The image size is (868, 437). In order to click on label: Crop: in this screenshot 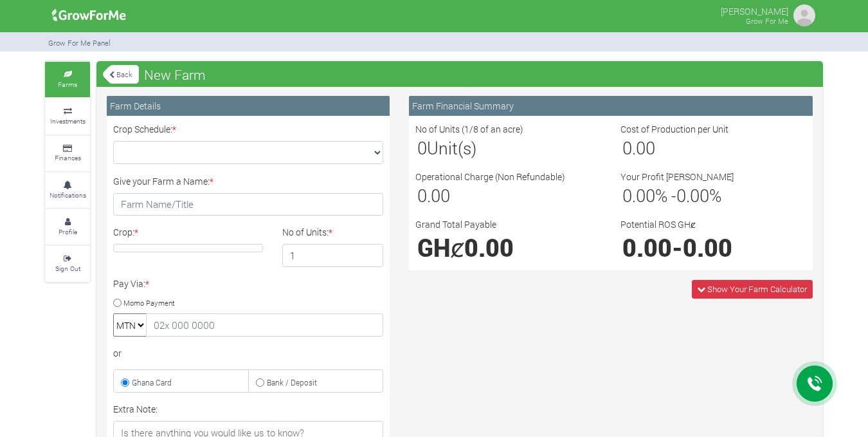, I will do `click(126, 232)`.